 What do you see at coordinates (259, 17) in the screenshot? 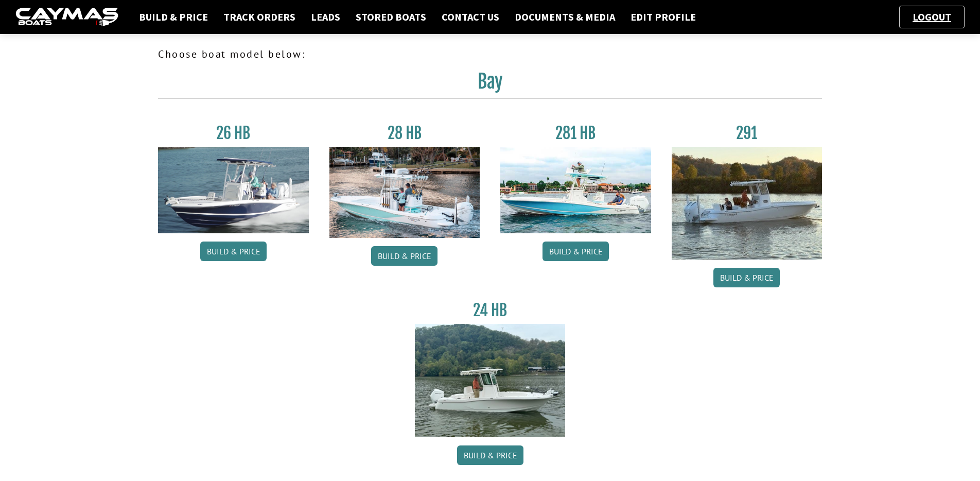
I see `a: Track Orders` at bounding box center [259, 17].